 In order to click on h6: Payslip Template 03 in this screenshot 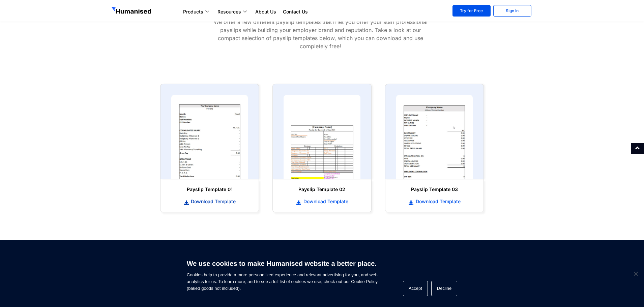, I will do `click(435, 189)`.